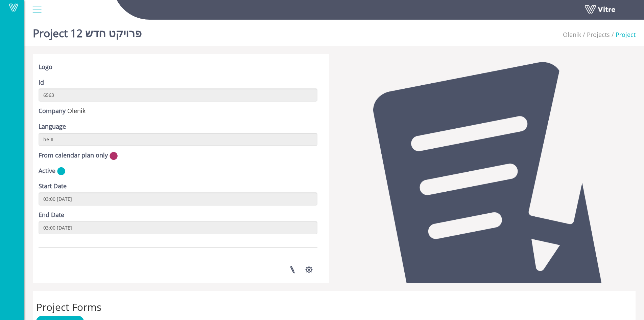 This screenshot has height=320, width=644. What do you see at coordinates (52, 111) in the screenshot?
I see `label: Company` at bounding box center [52, 111].